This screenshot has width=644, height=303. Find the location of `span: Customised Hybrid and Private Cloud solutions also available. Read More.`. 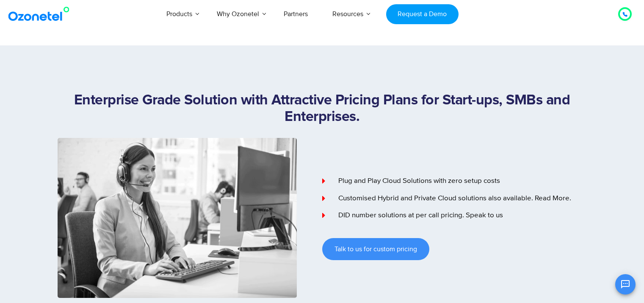

span: Customised Hybrid and Private Cloud solutions also available. Read More. is located at coordinates (453, 198).